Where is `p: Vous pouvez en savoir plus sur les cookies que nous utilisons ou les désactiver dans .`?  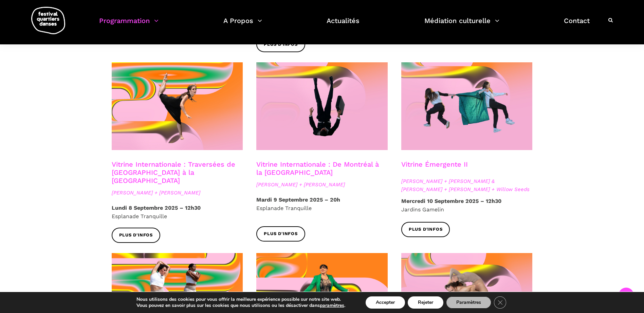 p: Vous pouvez en savoir plus sur les cookies que nous utilisons ou les désactiver dans . is located at coordinates (240, 306).